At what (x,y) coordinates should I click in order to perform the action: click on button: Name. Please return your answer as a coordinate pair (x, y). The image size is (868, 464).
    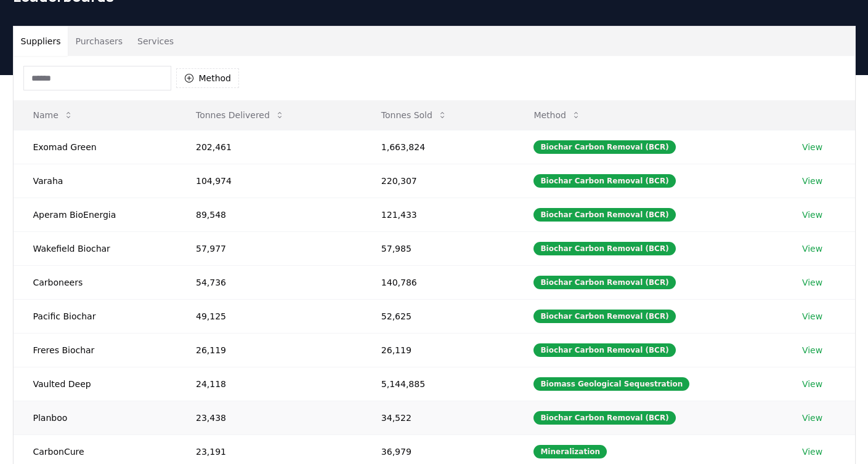
    Looking at the image, I should click on (53, 115).